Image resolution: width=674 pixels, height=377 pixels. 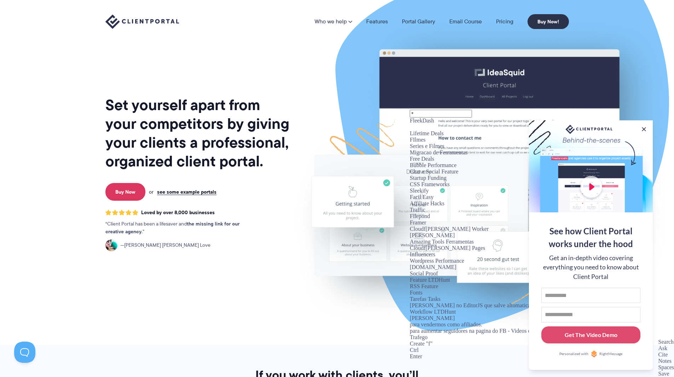 What do you see at coordinates (591, 354) in the screenshot?
I see `a: Personalized withRightMessage` at bounding box center [591, 354].